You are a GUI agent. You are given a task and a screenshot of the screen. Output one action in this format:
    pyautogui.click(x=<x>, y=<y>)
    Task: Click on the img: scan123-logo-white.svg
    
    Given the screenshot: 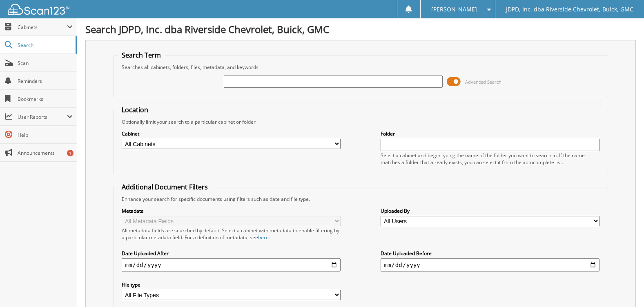 What is the action you would take?
    pyautogui.click(x=39, y=9)
    